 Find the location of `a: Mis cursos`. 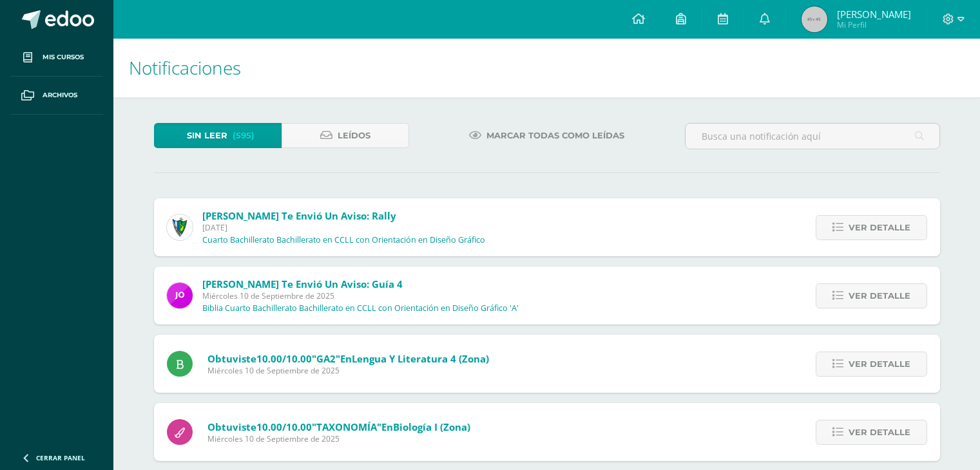

a: Mis cursos is located at coordinates (57, 57).